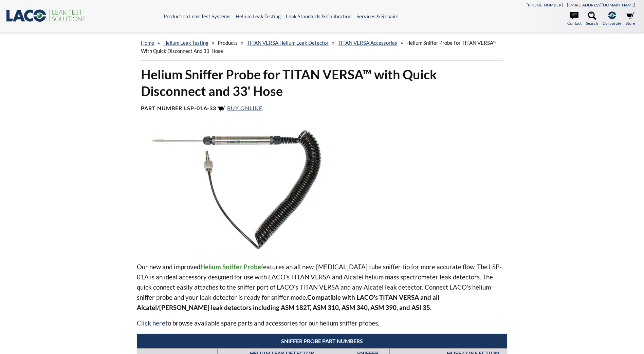  I want to click on a: Services & Repairs, so click(378, 16).